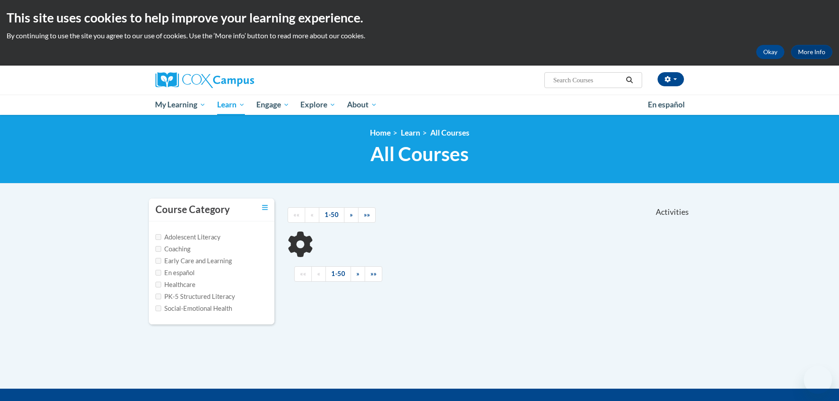  Describe the element at coordinates (318, 105) in the screenshot. I see `a: Explore` at that location.